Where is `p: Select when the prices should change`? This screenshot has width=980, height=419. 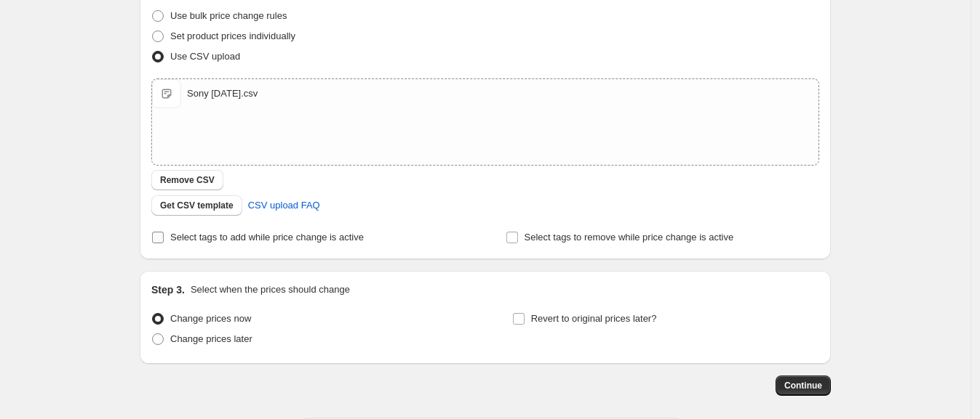 p: Select when the prices should change is located at coordinates (270, 290).